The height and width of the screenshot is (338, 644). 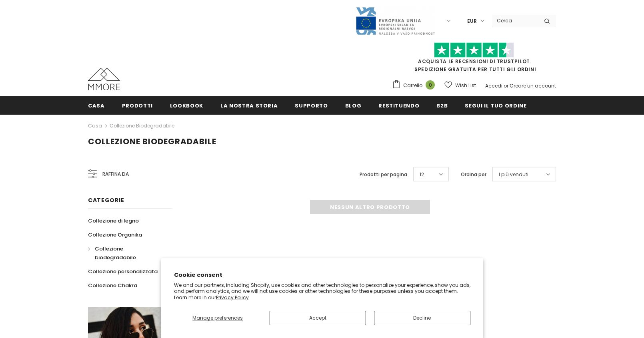 What do you see at coordinates (442, 105) in the screenshot?
I see `a: B2B` at bounding box center [442, 105].